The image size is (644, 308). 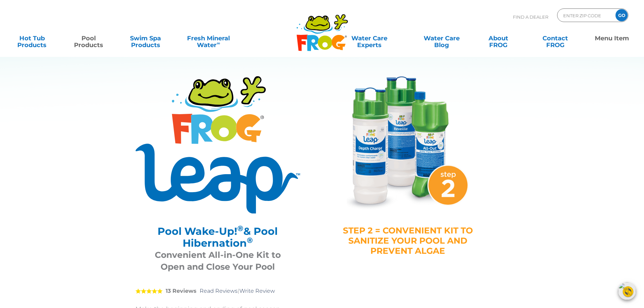 I want to click on h4: STEP 2 = CONVENIENT KIT TO SANITIZE YOUR POOL AND PREVENT ALGAE, so click(x=408, y=241).